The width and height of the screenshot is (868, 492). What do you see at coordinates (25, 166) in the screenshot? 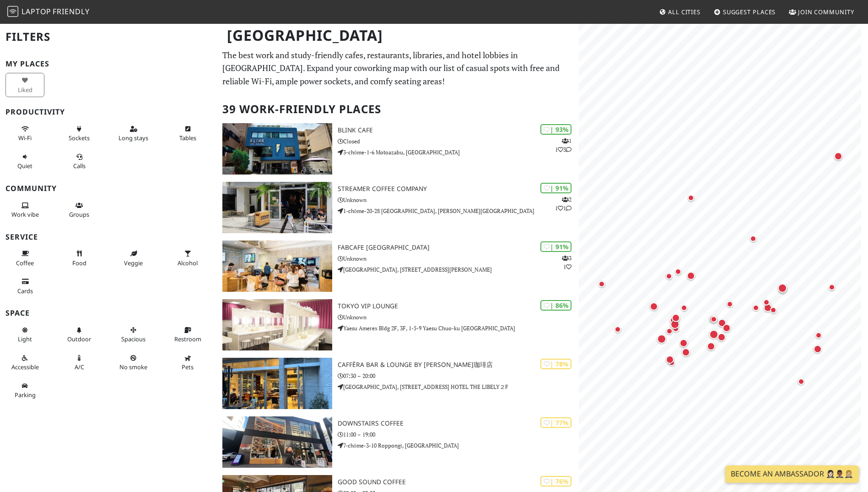
I see `span: Quiet` at bounding box center [25, 166].